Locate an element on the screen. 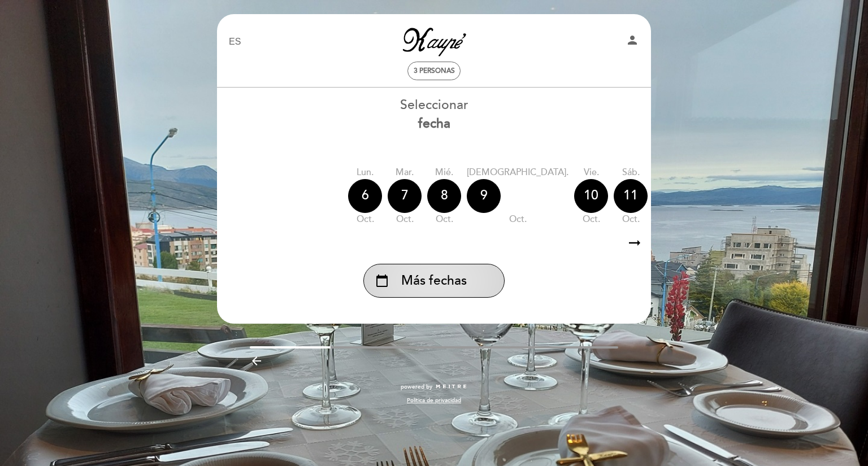  span: 3 personas is located at coordinates (434, 71).